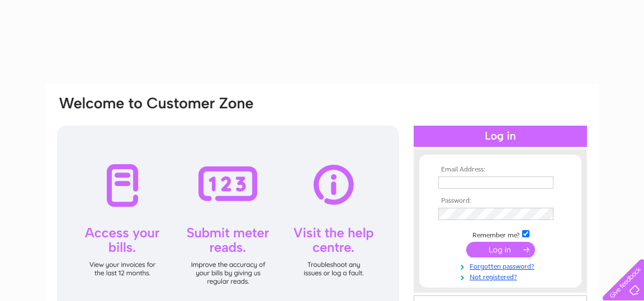  What do you see at coordinates (502, 276) in the screenshot?
I see `a: Not registered?` at bounding box center [502, 276].